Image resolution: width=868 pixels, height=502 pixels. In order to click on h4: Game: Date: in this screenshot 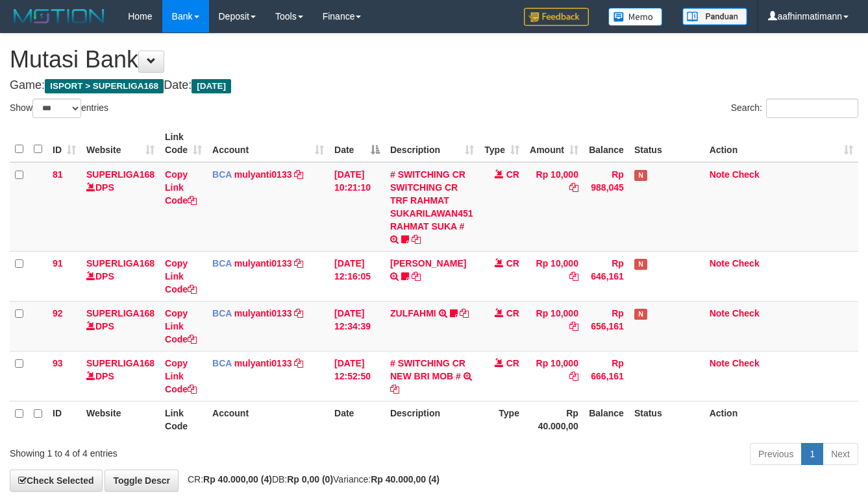, I will do `click(434, 86)`.